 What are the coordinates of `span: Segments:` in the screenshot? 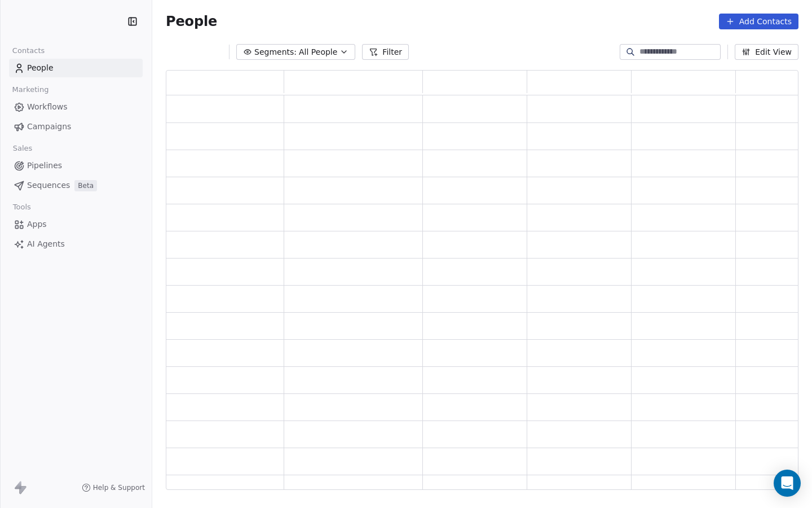 It's located at (275, 52).